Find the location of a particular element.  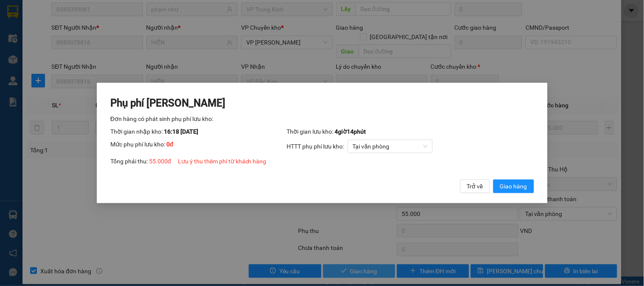

button: Giao hàng is located at coordinates (513, 187).